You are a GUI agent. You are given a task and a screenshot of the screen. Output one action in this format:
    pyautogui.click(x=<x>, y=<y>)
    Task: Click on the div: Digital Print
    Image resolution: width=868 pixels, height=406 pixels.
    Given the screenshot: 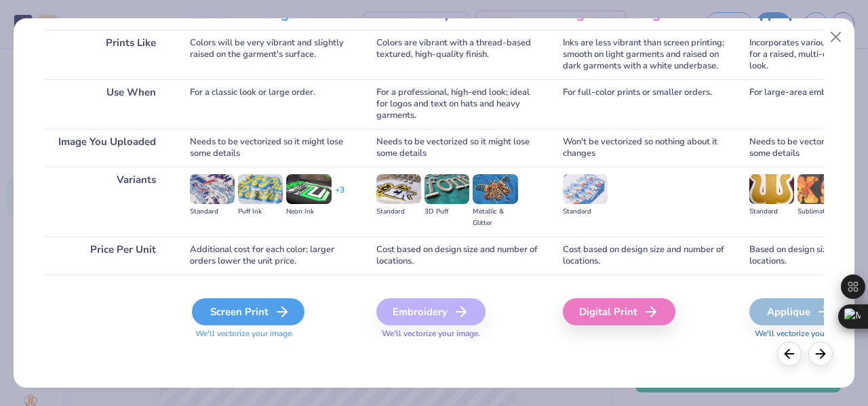 What is the action you would take?
    pyautogui.click(x=619, y=312)
    